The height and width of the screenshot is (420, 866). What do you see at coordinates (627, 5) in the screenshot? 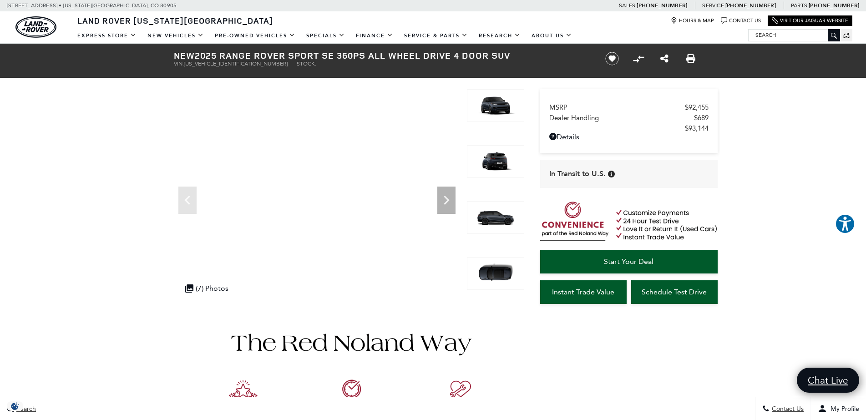
I see `span: Sales` at bounding box center [627, 5].